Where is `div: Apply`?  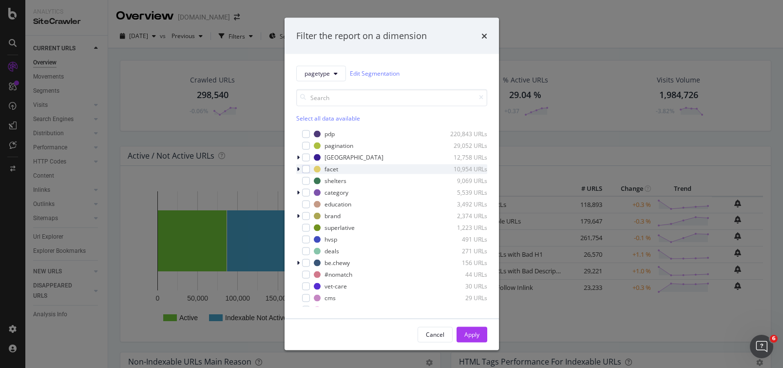
div: Apply is located at coordinates (472, 334).